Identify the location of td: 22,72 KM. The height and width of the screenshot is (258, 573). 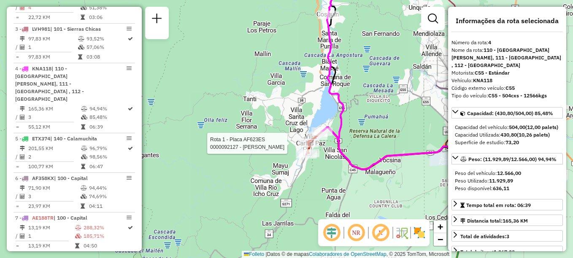
(54, 17).